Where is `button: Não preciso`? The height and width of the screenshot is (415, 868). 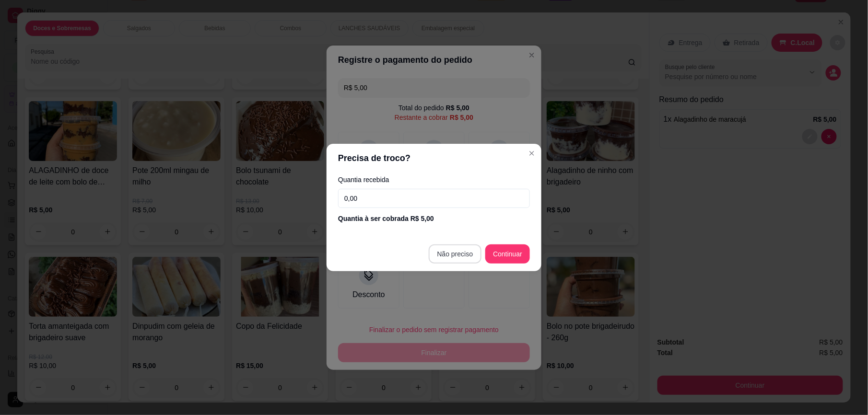 button: Não preciso is located at coordinates (455, 254).